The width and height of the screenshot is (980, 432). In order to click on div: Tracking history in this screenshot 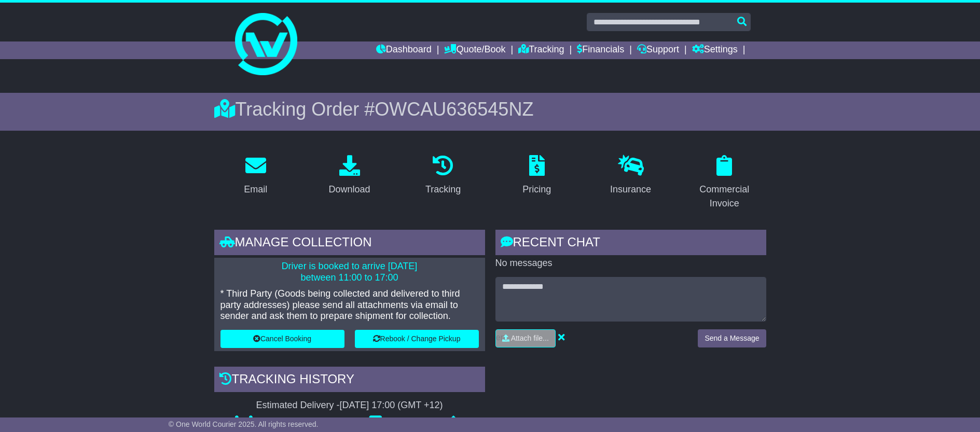, I will do `click(350, 381)`.